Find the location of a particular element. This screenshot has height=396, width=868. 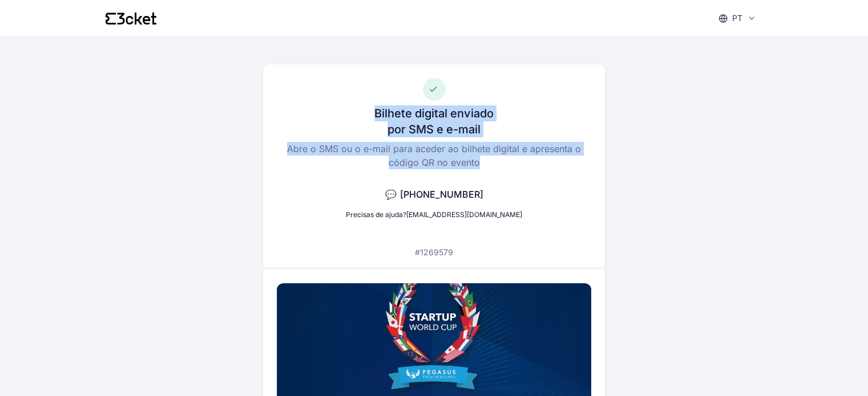

p: Abre o SMS ou o e-mail para aceder ao bilhete digital e apresenta o código QR no evento is located at coordinates (434, 156).